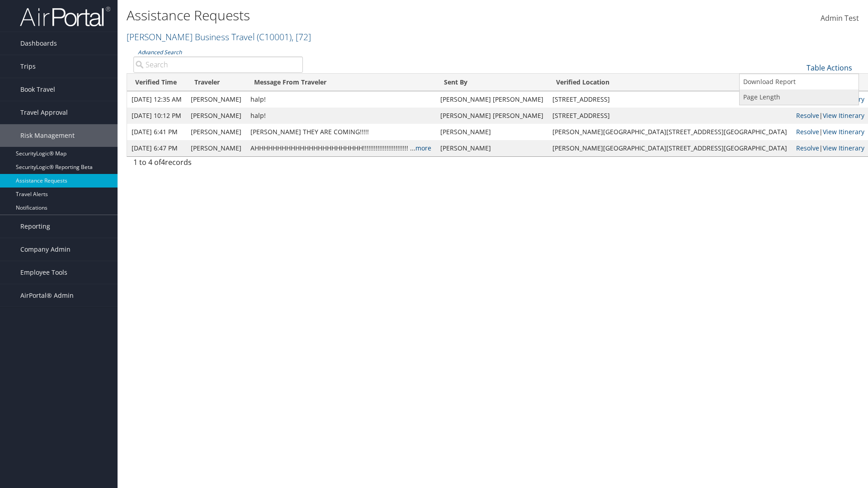 The width and height of the screenshot is (868, 488). Describe the element at coordinates (39, 43) in the screenshot. I see `span: Dashboards` at that location.